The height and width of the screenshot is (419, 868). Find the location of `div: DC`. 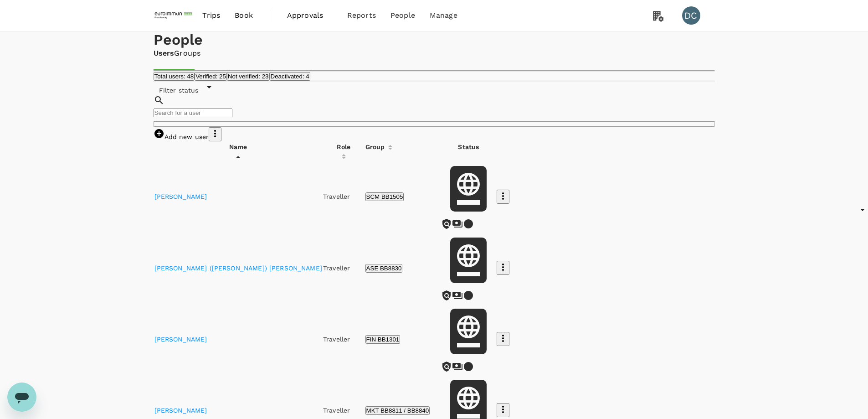

div: DC is located at coordinates (691, 16).